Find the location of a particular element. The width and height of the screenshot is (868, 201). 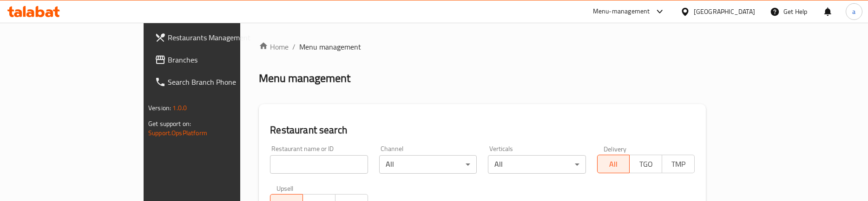

span: a is located at coordinates (854, 11).